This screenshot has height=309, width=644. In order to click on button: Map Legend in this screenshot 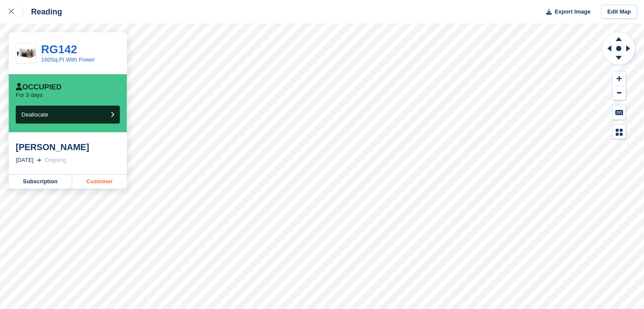, I will do `click(619, 132)`.